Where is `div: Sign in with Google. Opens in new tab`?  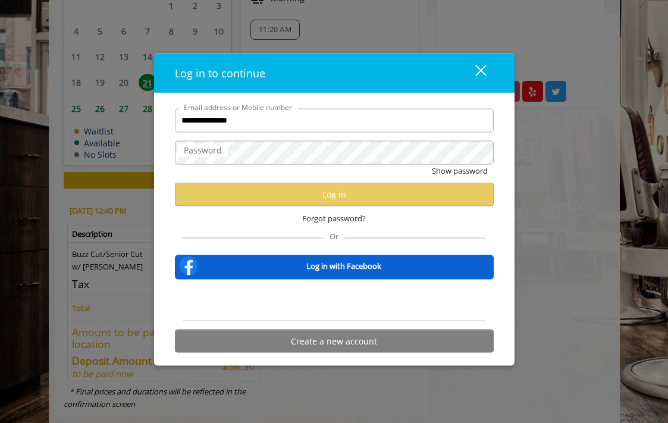 div: Sign in with Google. Opens in new tab is located at coordinates (334, 300).